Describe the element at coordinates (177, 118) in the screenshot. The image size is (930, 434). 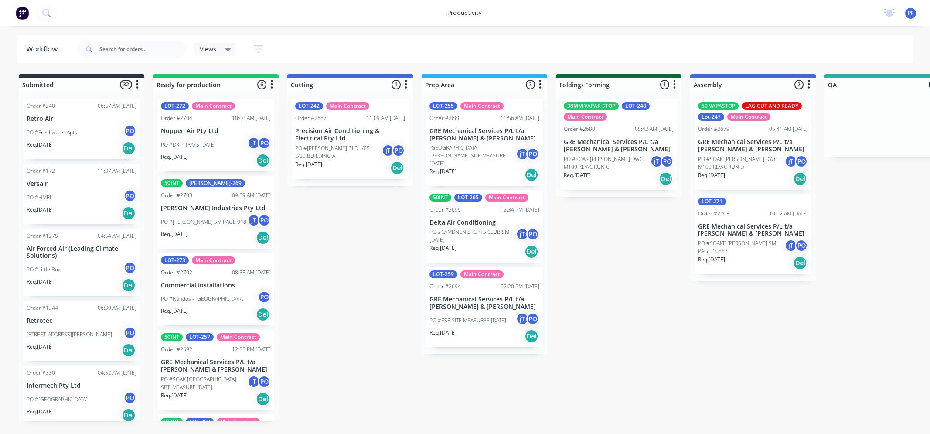
I see `div: Order #2704` at that location.